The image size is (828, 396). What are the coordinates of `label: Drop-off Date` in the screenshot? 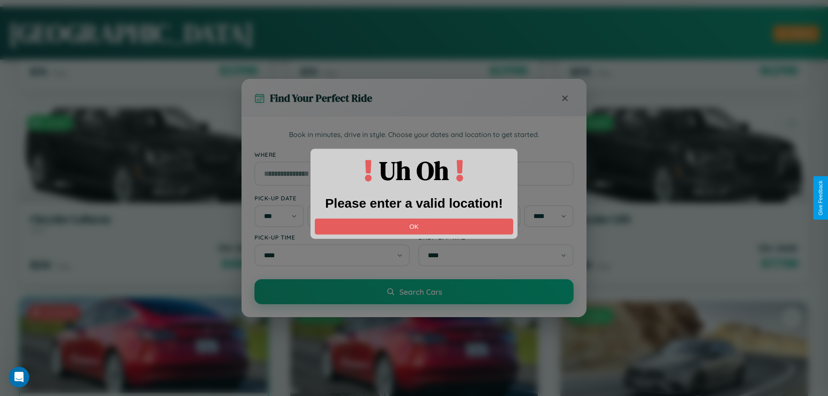 It's located at (496, 198).